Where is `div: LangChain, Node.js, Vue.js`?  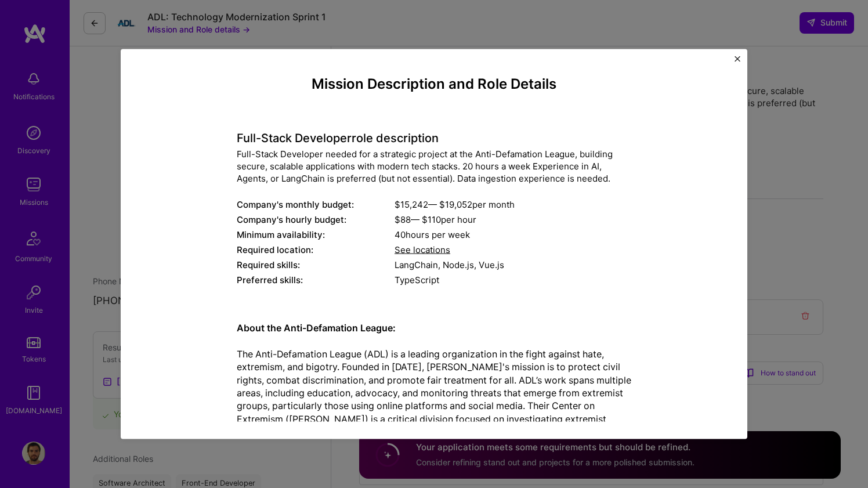
div: LangChain, Node.js, Vue.js is located at coordinates (513, 264).